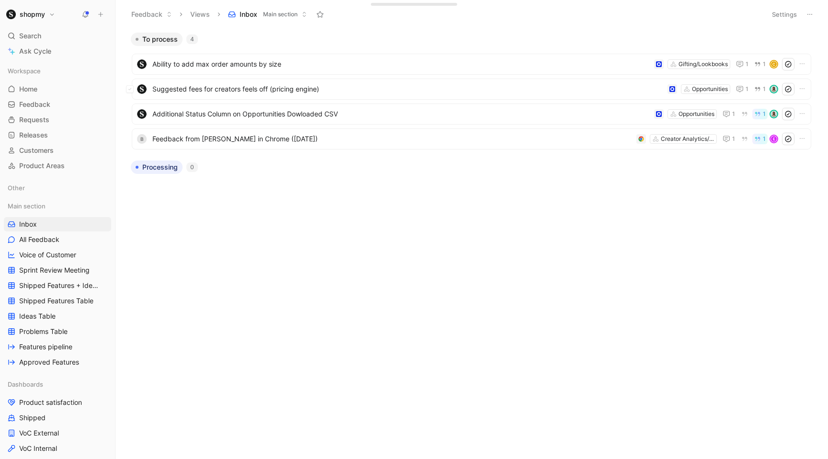  What do you see at coordinates (57, 51) in the screenshot?
I see `a: Ask Cycle` at bounding box center [57, 51].